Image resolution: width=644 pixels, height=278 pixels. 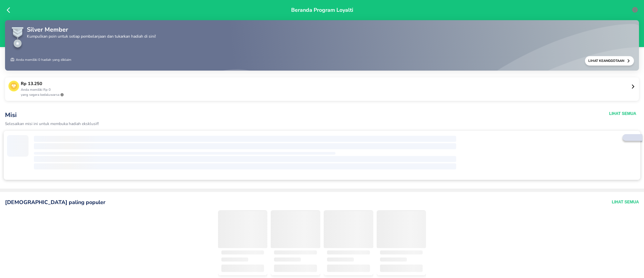 What do you see at coordinates (326, 95) in the screenshot?
I see `p: yang segera kedaluwarsa` at bounding box center [326, 95].